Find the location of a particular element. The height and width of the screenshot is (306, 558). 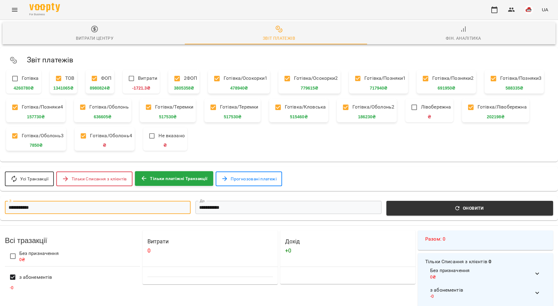

p: Готівка/Позняки4 is located at coordinates (36, 107).